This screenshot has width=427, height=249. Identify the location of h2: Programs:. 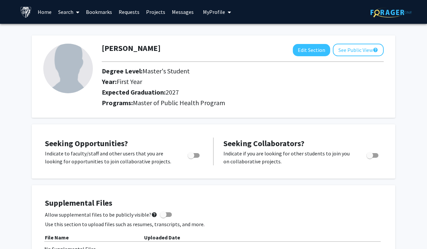
(242, 103).